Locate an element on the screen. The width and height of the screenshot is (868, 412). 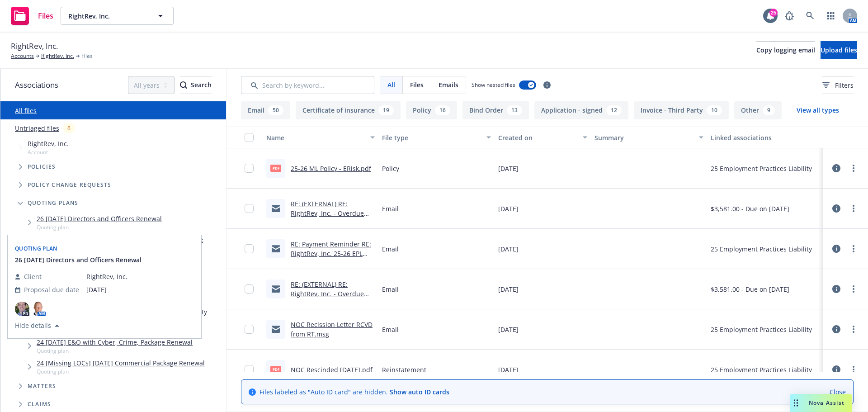
input: Search by keyword... is located at coordinates (307, 85).